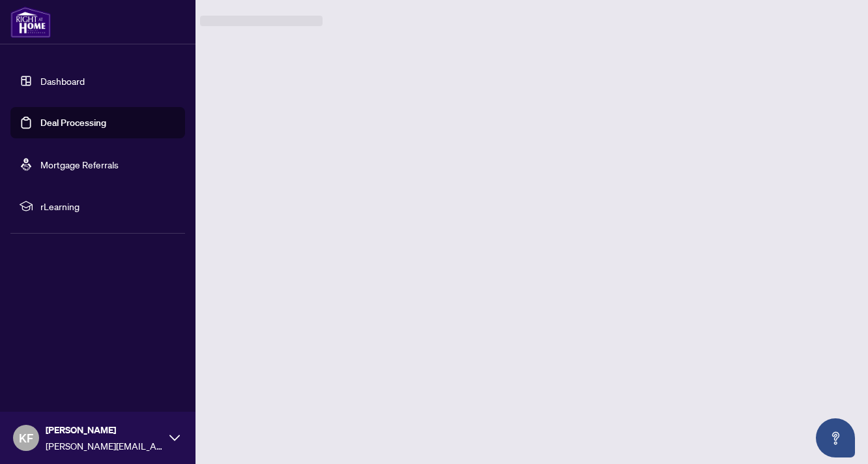 The image size is (868, 464). What do you see at coordinates (26, 438) in the screenshot?
I see `span: KF` at bounding box center [26, 438].